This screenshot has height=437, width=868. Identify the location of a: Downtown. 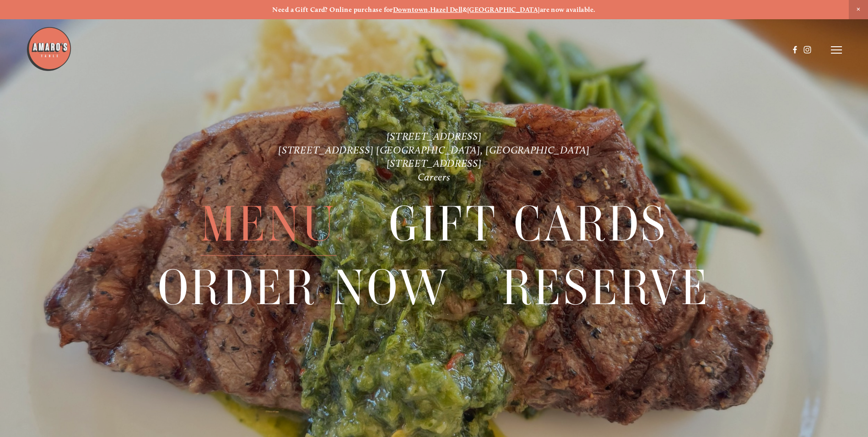
(411, 9).